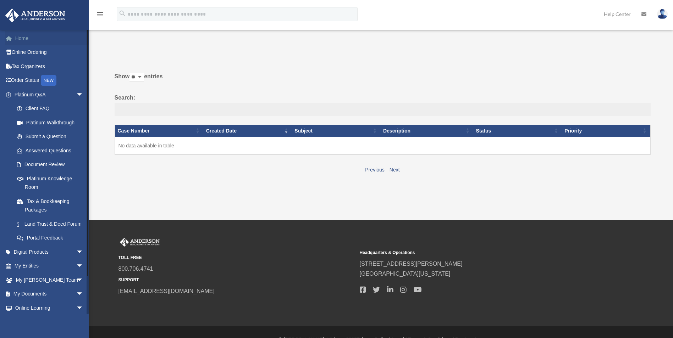 Image resolution: width=673 pixels, height=338 pixels. What do you see at coordinates (50, 224) in the screenshot?
I see `a: Land Trust & Deed Forum` at bounding box center [50, 224].